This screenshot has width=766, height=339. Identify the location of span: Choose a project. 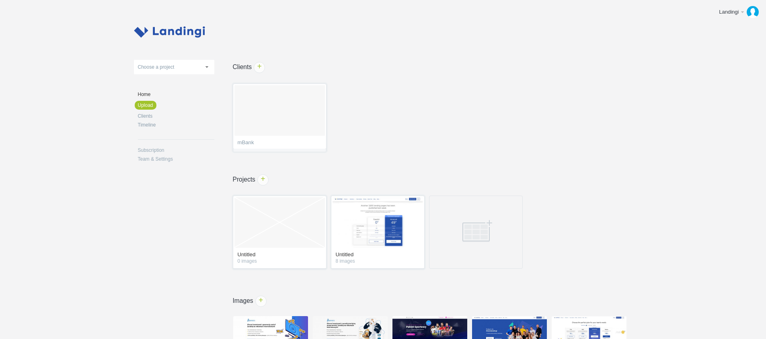
(156, 67).